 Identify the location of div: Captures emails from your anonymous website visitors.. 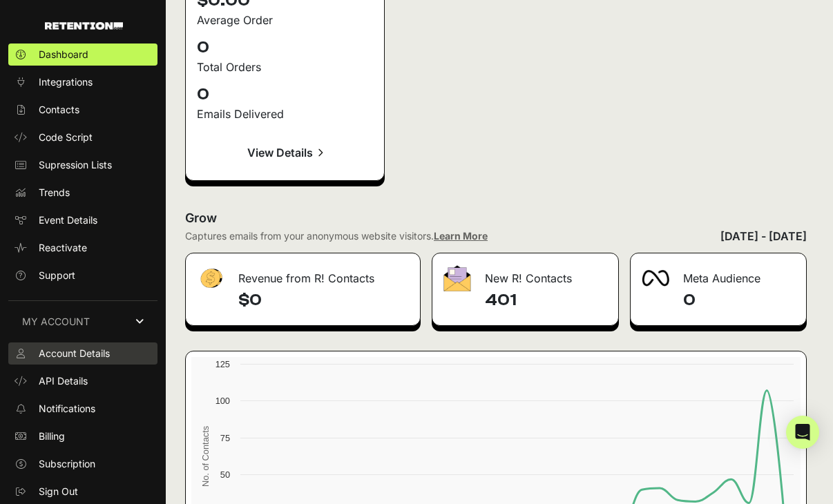
(337, 236).